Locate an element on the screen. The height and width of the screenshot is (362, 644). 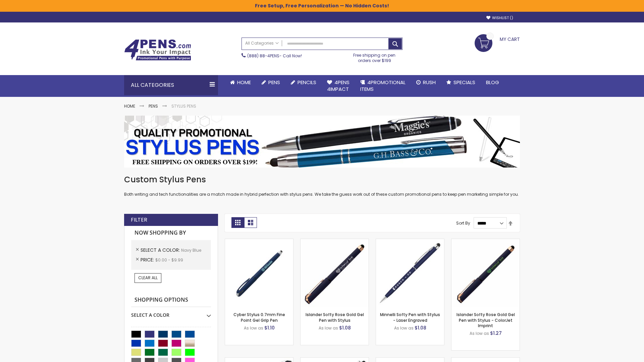
span: Clear All is located at coordinates (148, 278).